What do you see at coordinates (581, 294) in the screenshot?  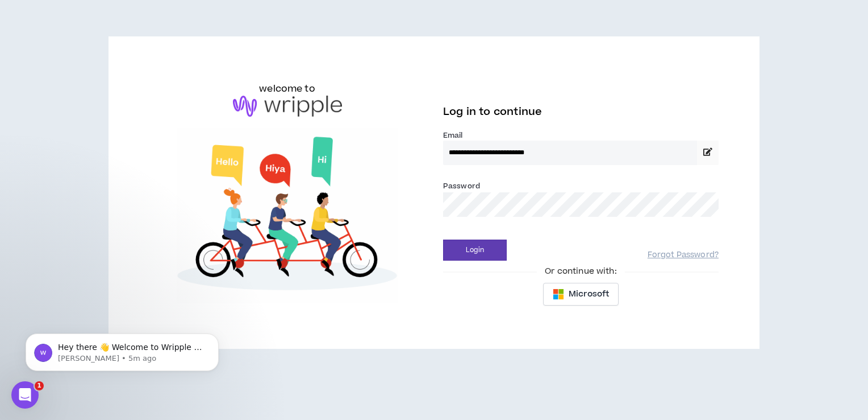 I see `button: Microsoft` at bounding box center [581, 294].